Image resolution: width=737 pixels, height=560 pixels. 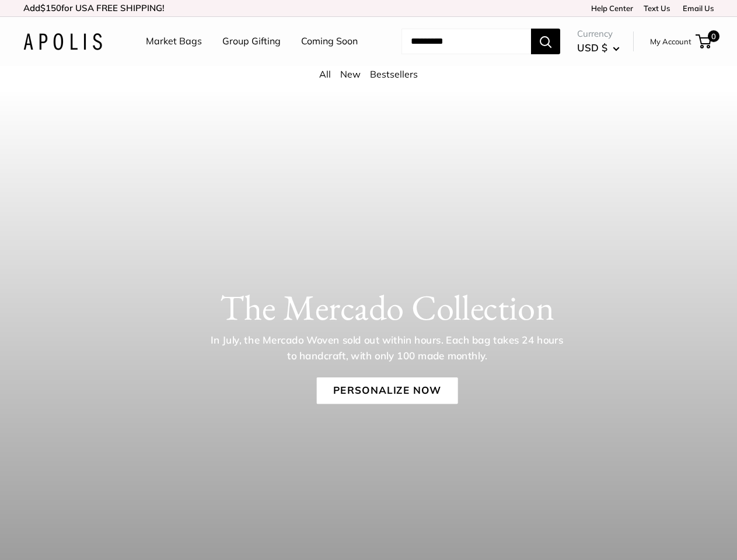 I want to click on a: New, so click(x=350, y=74).